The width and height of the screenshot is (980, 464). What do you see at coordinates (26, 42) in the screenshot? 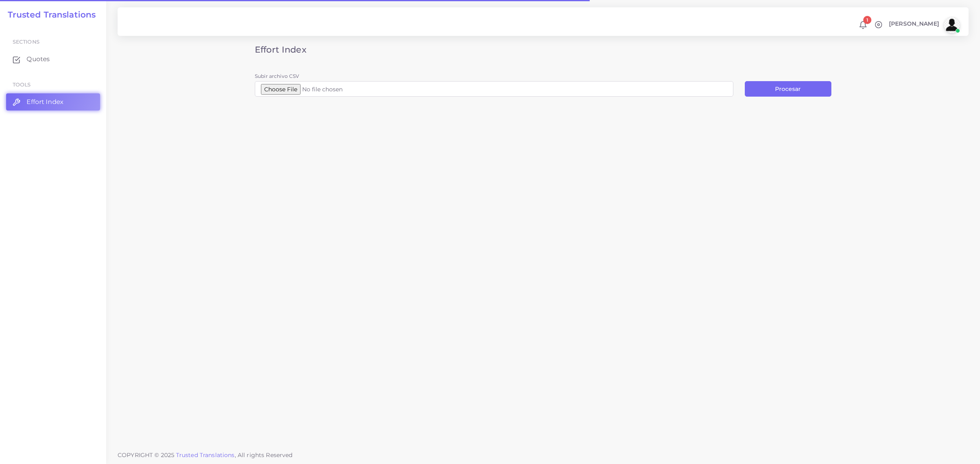
I see `span: Sections` at bounding box center [26, 42].